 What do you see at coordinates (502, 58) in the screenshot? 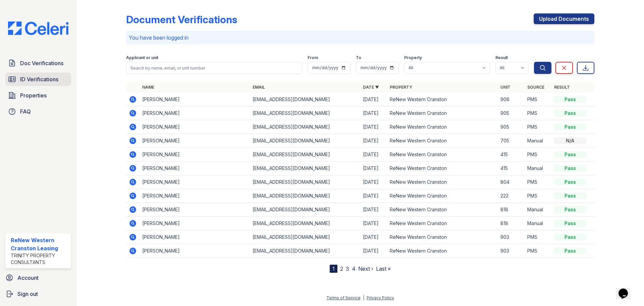
I see `label: Result` at bounding box center [502, 58].